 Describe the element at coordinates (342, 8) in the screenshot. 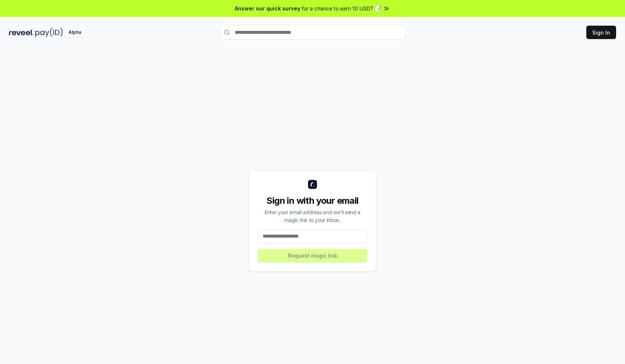

I see `span: for a chance to earn 10 USDT 📝` at that location.